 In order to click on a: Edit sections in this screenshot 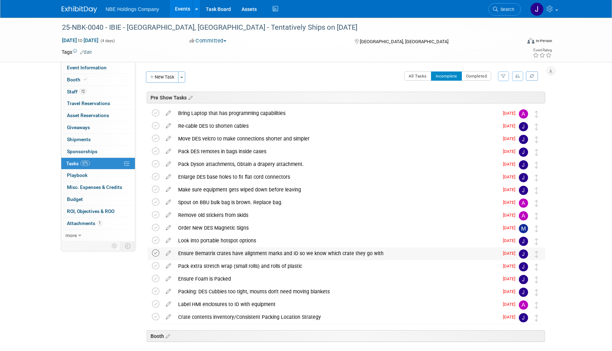, I will do `click(190, 97)`.